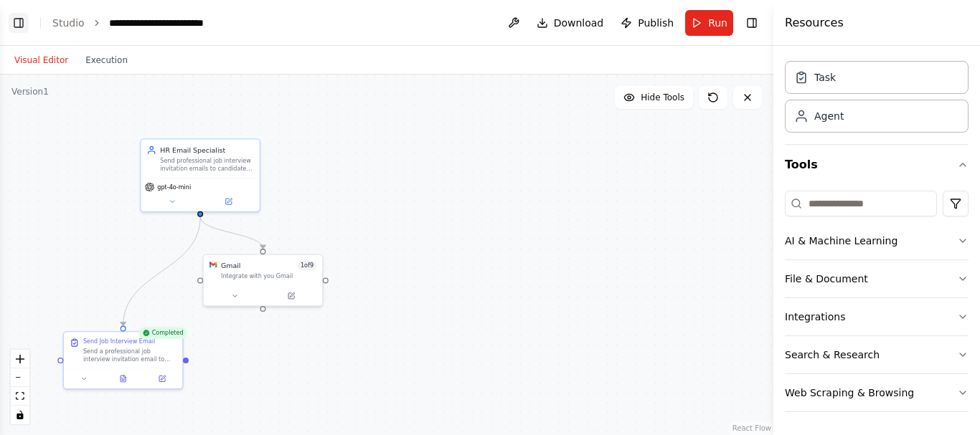  Describe the element at coordinates (161, 272) in the screenshot. I see `g: Edge from 856175e8-60ce-4f0b-a2e9-3fd489785df9 to 55bc6e61-10a4-4d06-a691-39abd5cfa7f6` at that location.